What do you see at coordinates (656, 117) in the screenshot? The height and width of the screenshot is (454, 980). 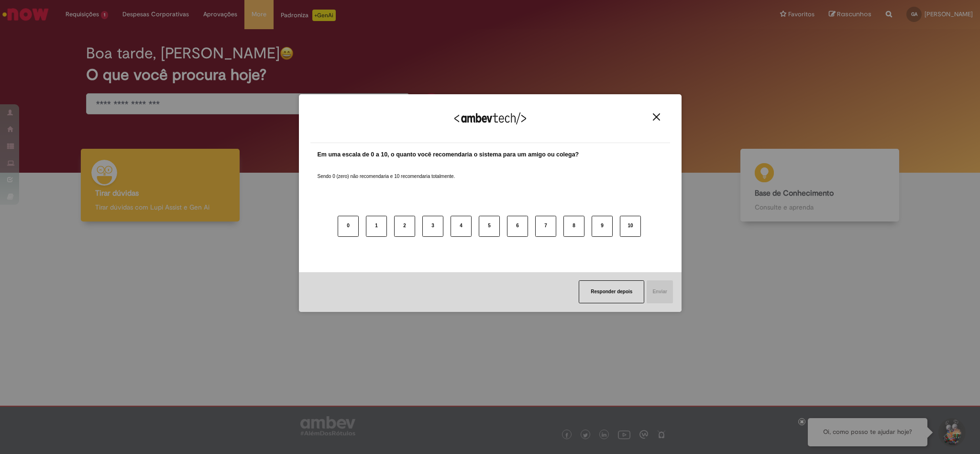 I see `button: Close` at bounding box center [656, 117].